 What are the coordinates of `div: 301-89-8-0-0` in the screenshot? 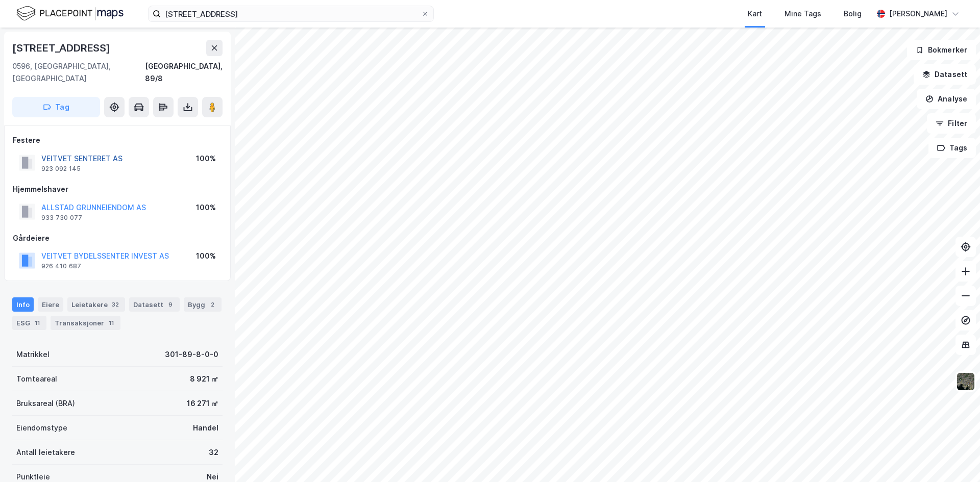 It's located at (191, 355).